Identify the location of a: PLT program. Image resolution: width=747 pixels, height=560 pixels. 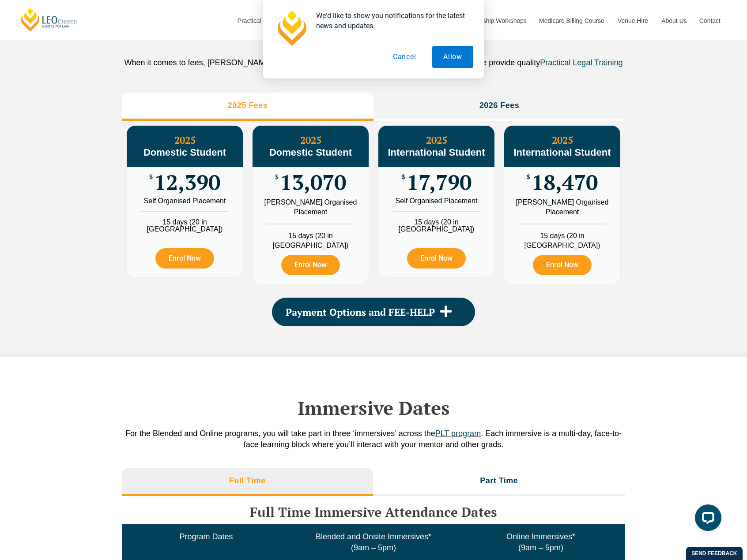
(457, 434).